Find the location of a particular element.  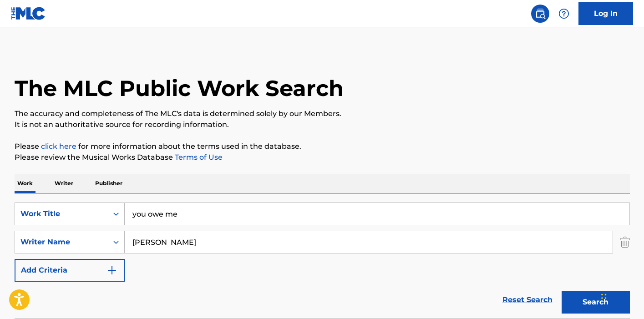

div: Work Title is located at coordinates (61, 214).